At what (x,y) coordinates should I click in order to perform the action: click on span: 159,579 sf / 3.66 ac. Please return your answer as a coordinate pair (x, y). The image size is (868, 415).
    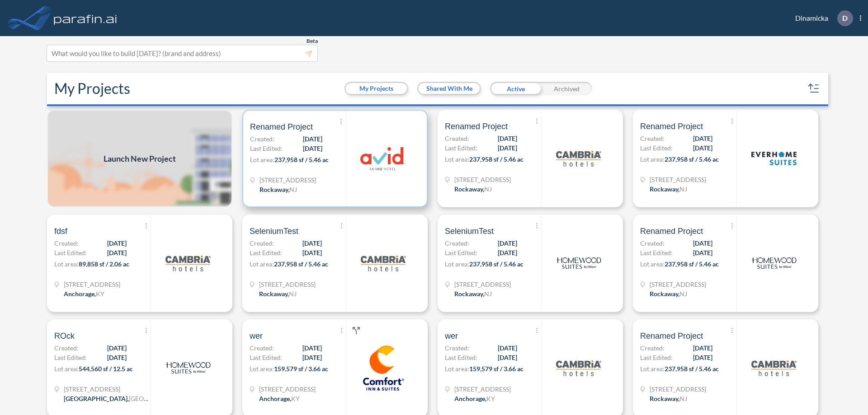
    Looking at the image, I should click on (301, 369).